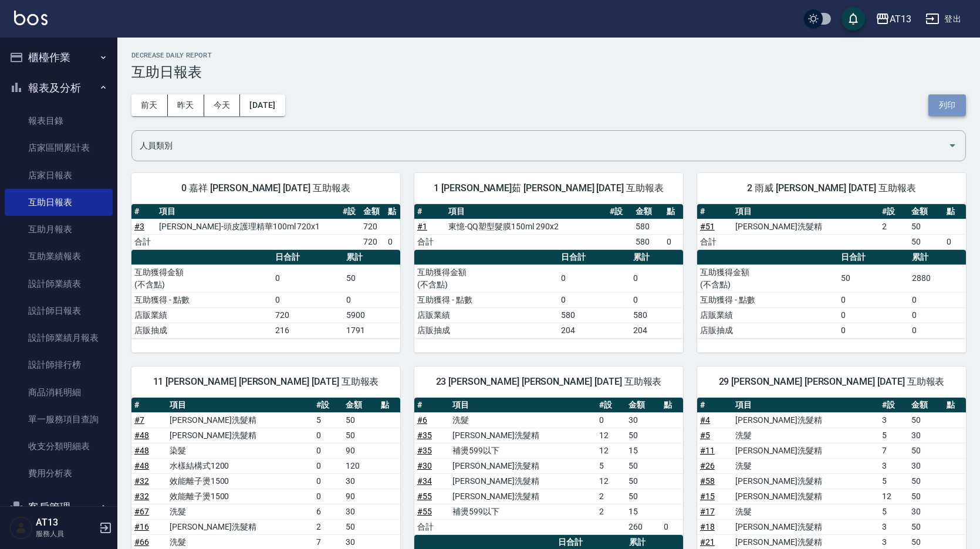 This screenshot has height=549, width=980. I want to click on td: 6, so click(328, 512).